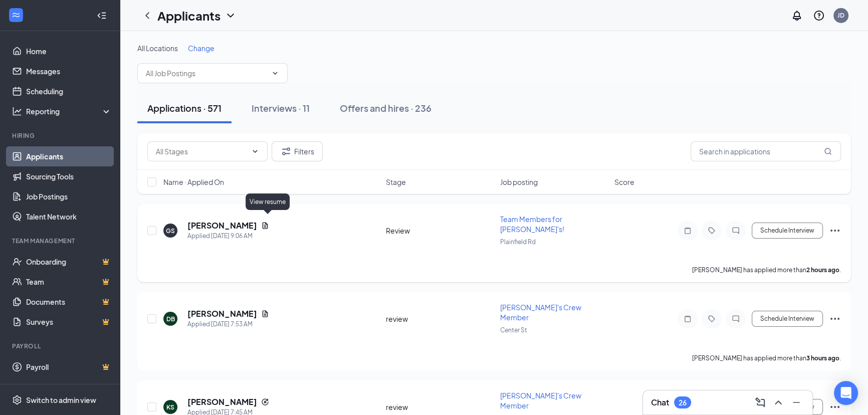 This screenshot has width=868, height=415. What do you see at coordinates (760, 402) in the screenshot?
I see `svg: ComposeMessage` at bounding box center [760, 402].